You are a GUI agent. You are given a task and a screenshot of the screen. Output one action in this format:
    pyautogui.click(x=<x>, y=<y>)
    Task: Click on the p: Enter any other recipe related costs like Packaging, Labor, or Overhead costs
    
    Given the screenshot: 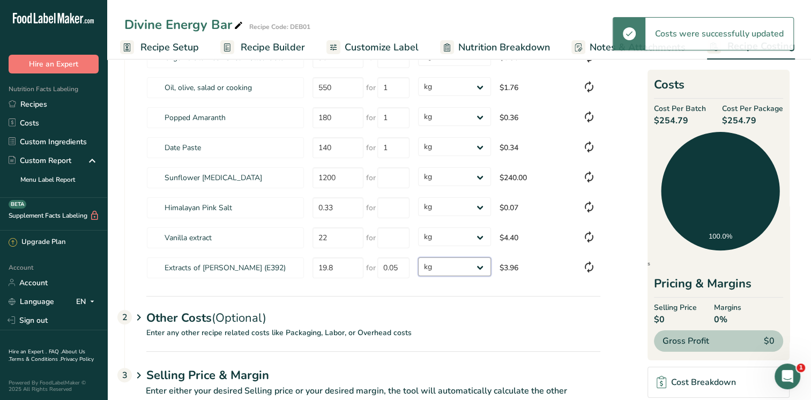 What is the action you would take?
    pyautogui.click(x=362, y=339)
    